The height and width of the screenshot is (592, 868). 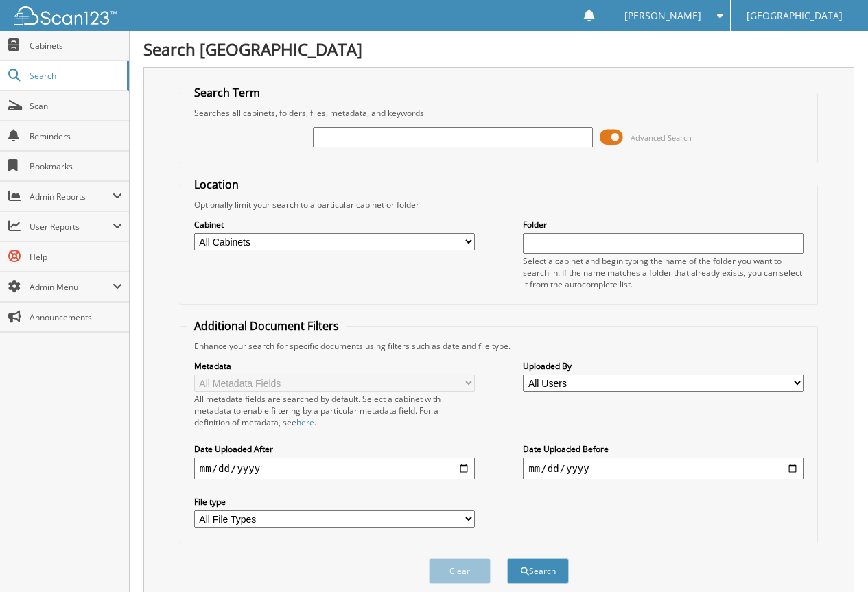 What do you see at coordinates (538, 570) in the screenshot?
I see `button: Search` at bounding box center [538, 570].